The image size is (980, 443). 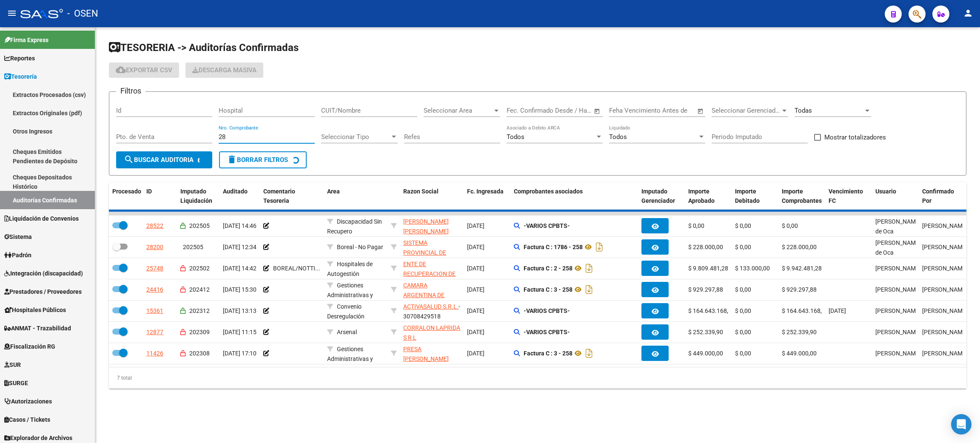 What do you see at coordinates (16, 383) in the screenshot?
I see `span: SURGE` at bounding box center [16, 383].